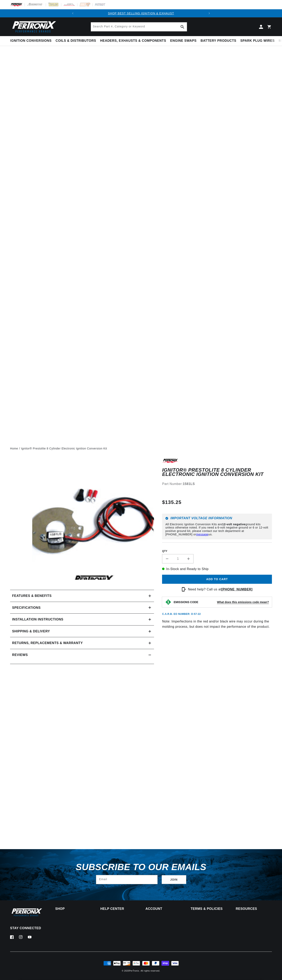  What do you see at coordinates (82, 596) in the screenshot?
I see `summary: Features & Benefits` at bounding box center [82, 596].